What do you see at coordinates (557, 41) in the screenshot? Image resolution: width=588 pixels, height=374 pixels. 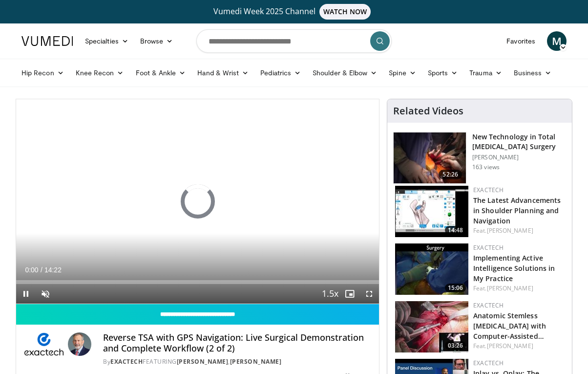 I see `span: M` at bounding box center [557, 41].